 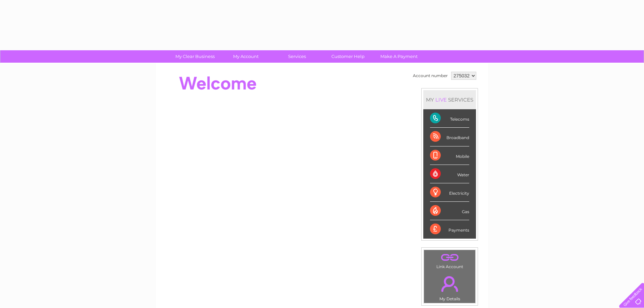 What do you see at coordinates (195, 56) in the screenshot?
I see `a: My Clear Business` at bounding box center [195, 56].